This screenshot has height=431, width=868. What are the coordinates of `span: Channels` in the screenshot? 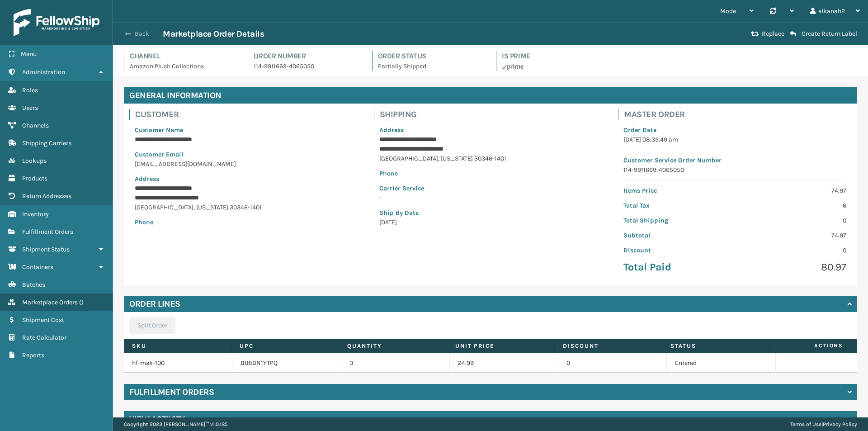 It's located at (35, 125).